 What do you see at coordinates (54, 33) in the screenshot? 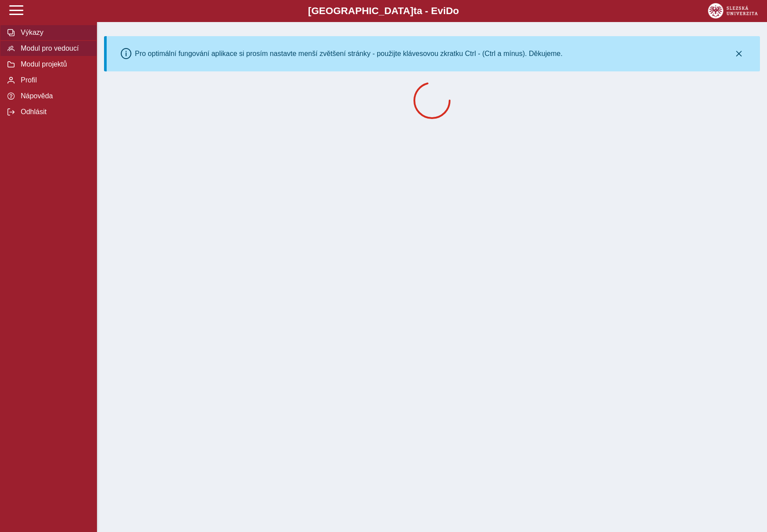
I see `span: Výkazy` at bounding box center [54, 33].